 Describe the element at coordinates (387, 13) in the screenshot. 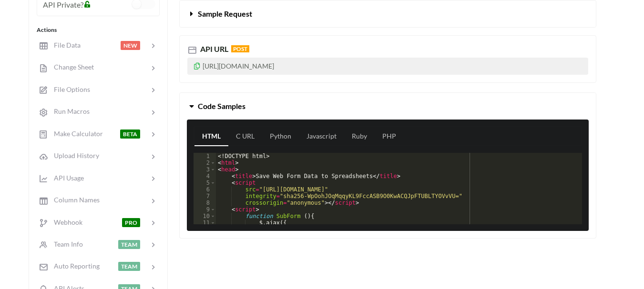

I see `button: Sample Request` at that location.